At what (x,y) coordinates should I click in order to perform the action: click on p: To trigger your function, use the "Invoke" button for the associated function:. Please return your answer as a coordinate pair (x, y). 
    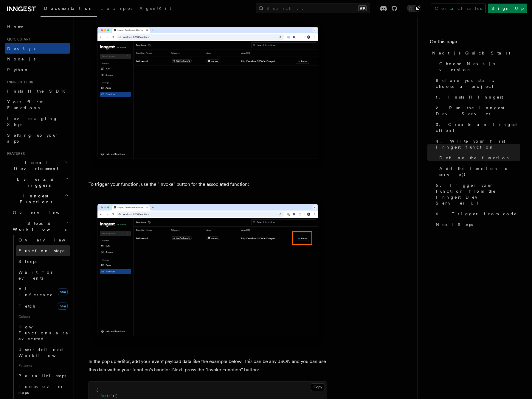
    Looking at the image, I should click on (208, 184).